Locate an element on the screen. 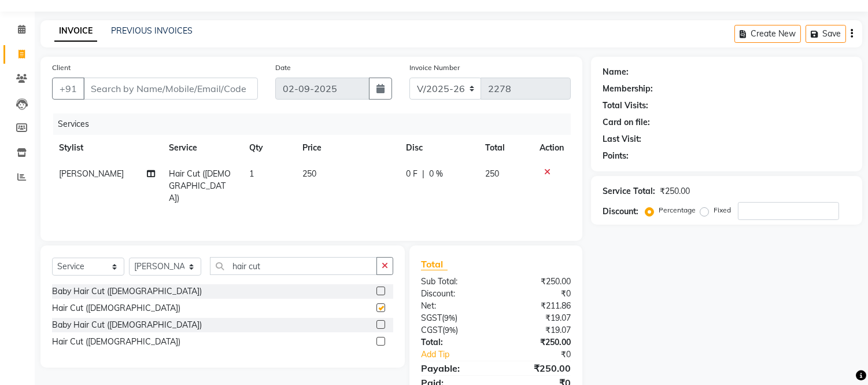 This screenshot has height=385, width=868. button: Create New is located at coordinates (767, 34).